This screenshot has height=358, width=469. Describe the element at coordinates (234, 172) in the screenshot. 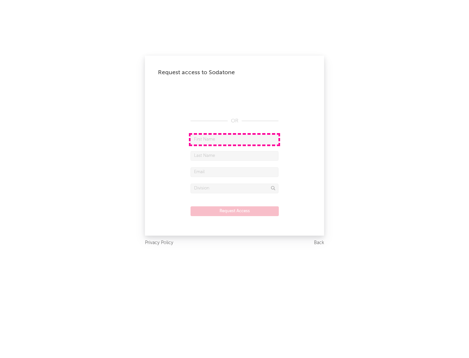

I see `input: Email` at that location.